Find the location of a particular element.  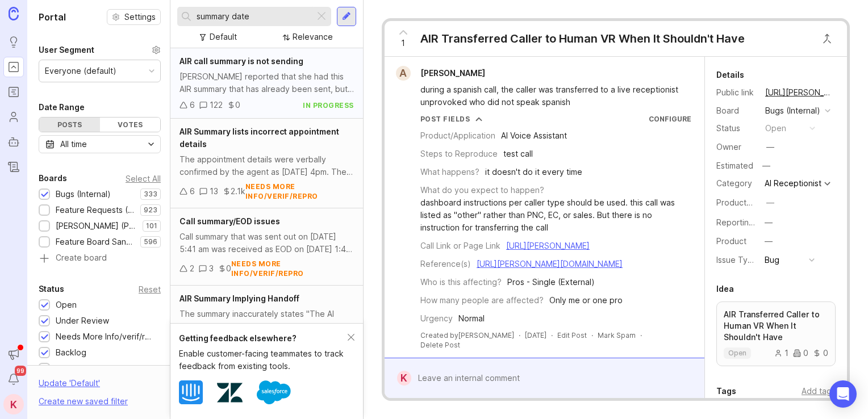

div: How many people are affected? is located at coordinates (482, 301).